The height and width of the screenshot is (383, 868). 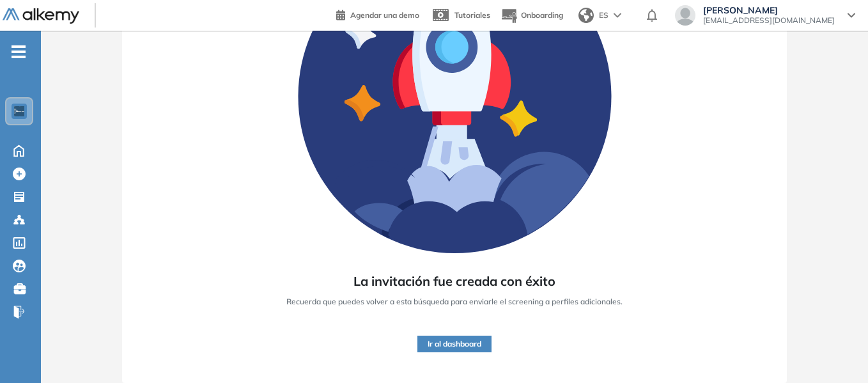 What do you see at coordinates (455, 281) in the screenshot?
I see `span: La invitación fue creada con éxito` at bounding box center [455, 281].